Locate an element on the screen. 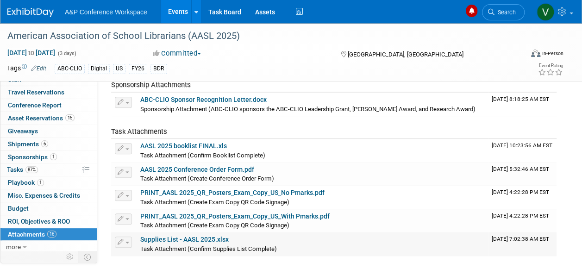 The width and height of the screenshot is (582, 275). div: In-Person is located at coordinates (553, 53).